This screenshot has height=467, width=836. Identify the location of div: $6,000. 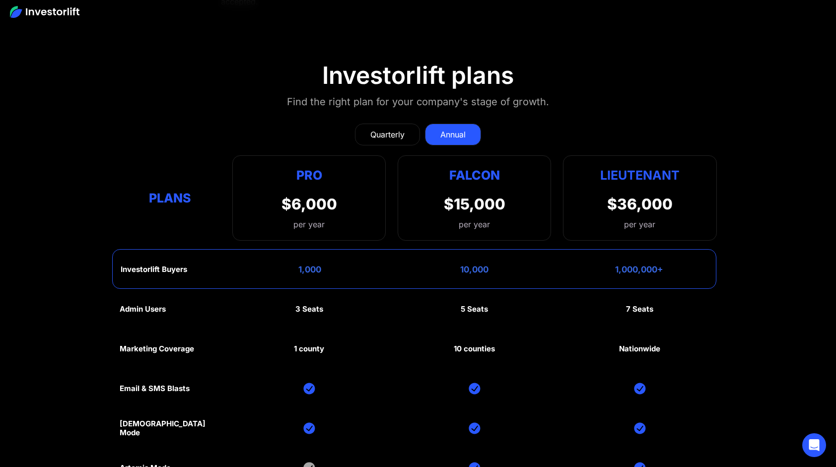
(309, 204).